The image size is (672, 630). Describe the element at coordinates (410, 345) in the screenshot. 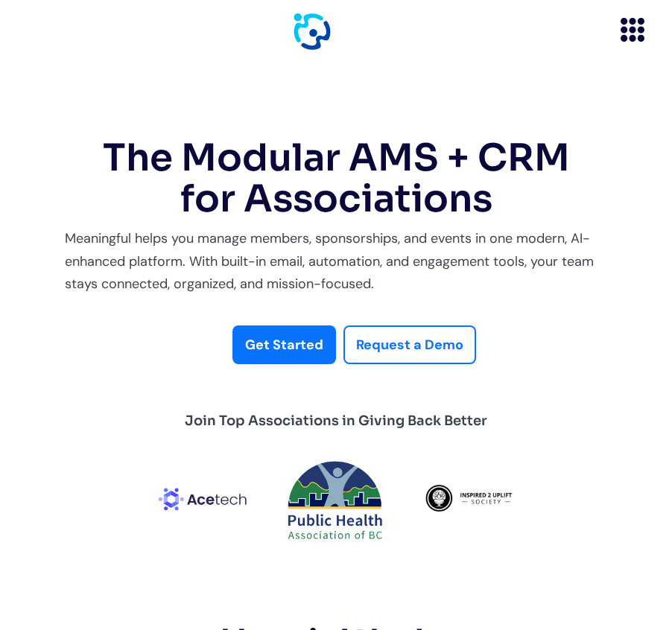

I see `strong: Request a Demo` at that location.